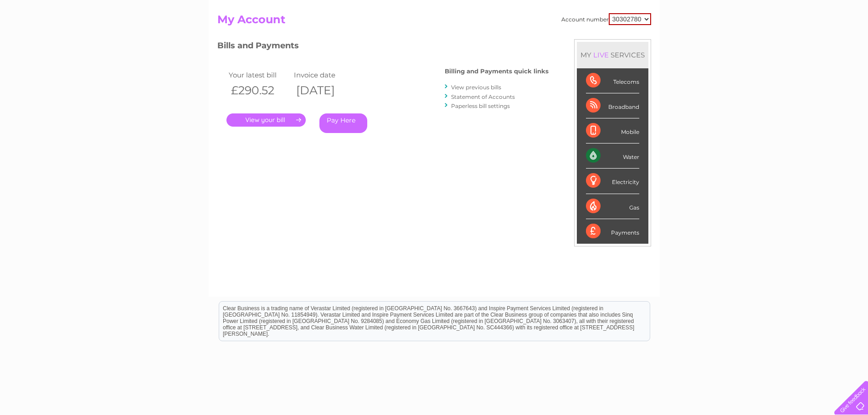  What do you see at coordinates (476, 87) in the screenshot?
I see `a: View previous bills` at bounding box center [476, 87].